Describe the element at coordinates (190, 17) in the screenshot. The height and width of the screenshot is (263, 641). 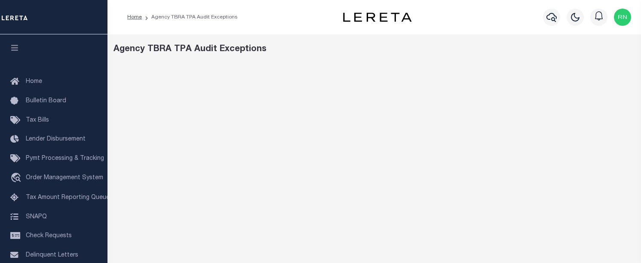
I see `li: Agency TBRA TPA Audit Exceptions` at that location.